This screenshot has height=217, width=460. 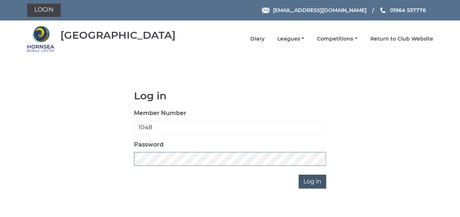 What do you see at coordinates (402, 39) in the screenshot?
I see `a: Return to Club Website` at bounding box center [402, 39].